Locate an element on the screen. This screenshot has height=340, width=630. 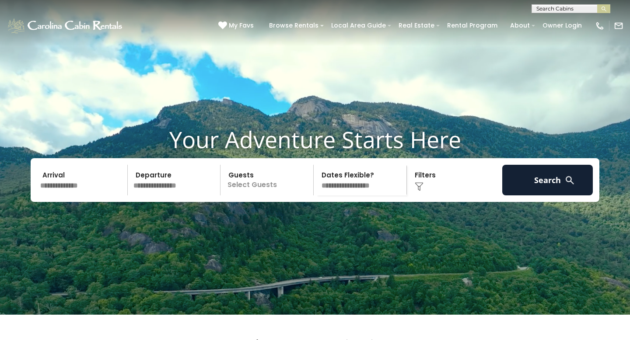
a: Owner Login is located at coordinates (562, 25).